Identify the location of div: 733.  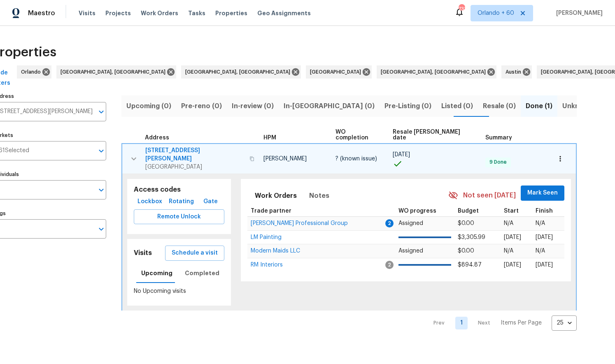
(462, 9).